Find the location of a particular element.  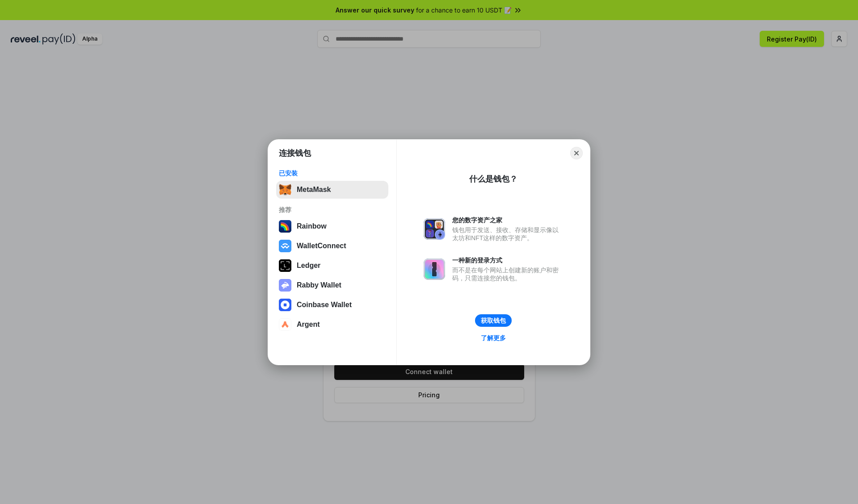

button: Argent is located at coordinates (332, 324).